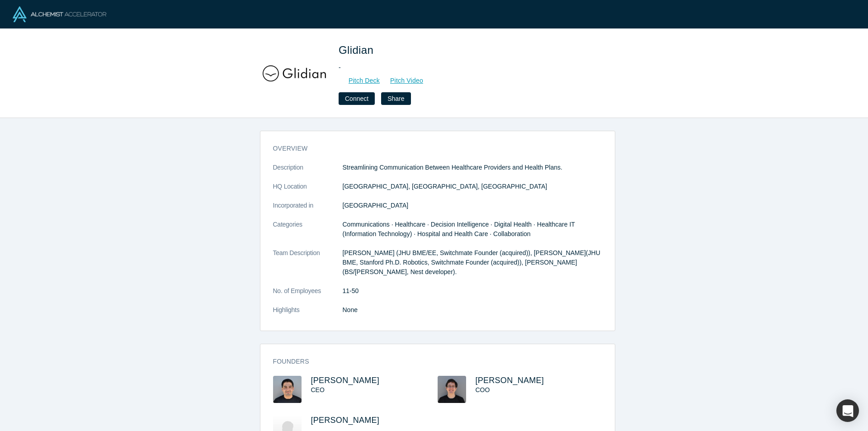 Image resolution: width=868 pixels, height=431 pixels. What do you see at coordinates (358, 50) in the screenshot?
I see `span: Glidian` at bounding box center [358, 50].